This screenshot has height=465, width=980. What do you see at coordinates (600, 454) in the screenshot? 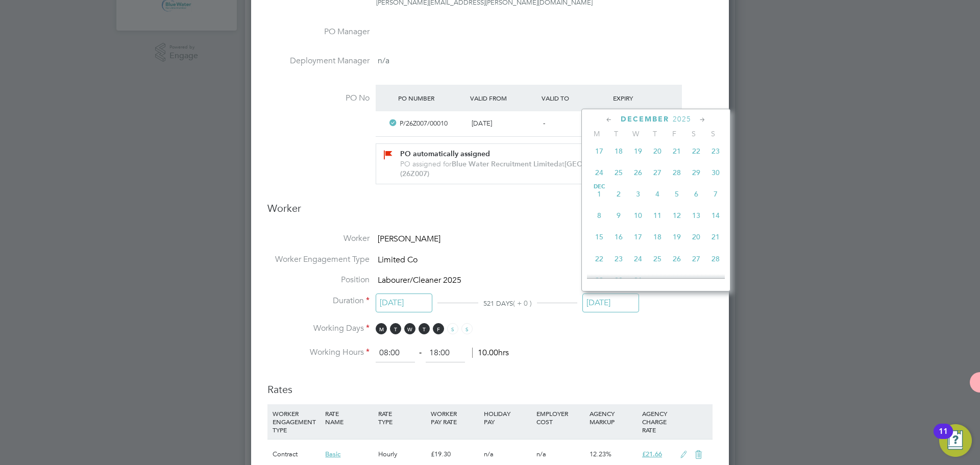
I see `span: 12.23%` at bounding box center [600, 454].